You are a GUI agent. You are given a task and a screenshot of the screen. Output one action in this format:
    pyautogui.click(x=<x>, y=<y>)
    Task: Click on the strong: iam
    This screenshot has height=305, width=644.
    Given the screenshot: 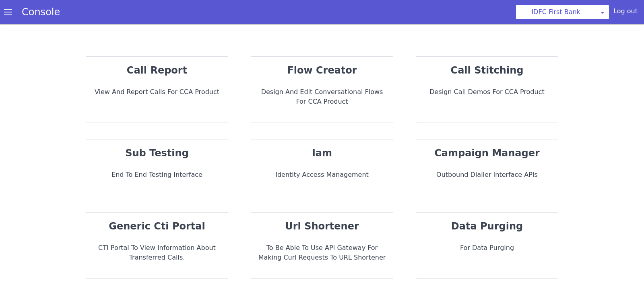 What is the action you would take?
    pyautogui.click(x=322, y=153)
    